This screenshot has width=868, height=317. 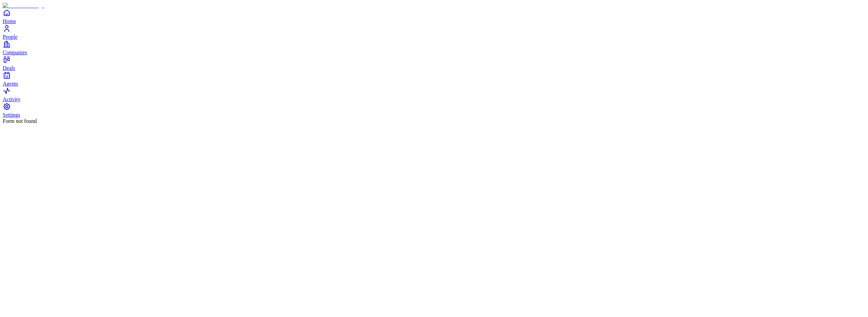 I want to click on span: Companies, so click(x=15, y=52).